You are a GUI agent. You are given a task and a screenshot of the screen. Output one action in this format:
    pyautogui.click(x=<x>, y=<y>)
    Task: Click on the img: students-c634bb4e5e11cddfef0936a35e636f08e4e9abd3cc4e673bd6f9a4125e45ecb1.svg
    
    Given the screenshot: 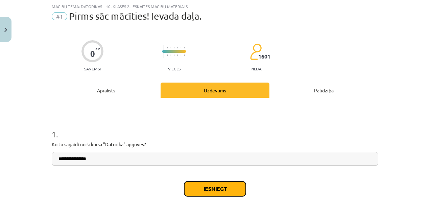 What is the action you would take?
    pyautogui.click(x=256, y=52)
    